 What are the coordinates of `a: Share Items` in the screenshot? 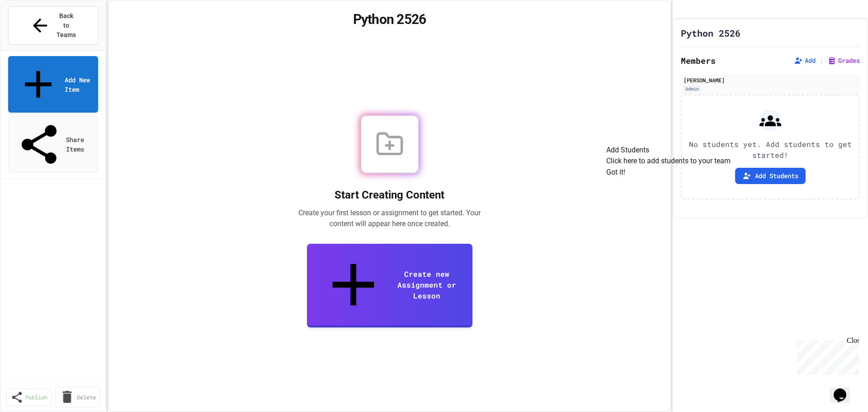 It's located at (53, 144).